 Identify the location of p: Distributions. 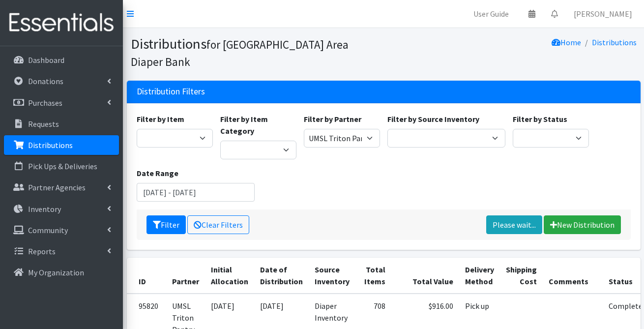
(50, 145).